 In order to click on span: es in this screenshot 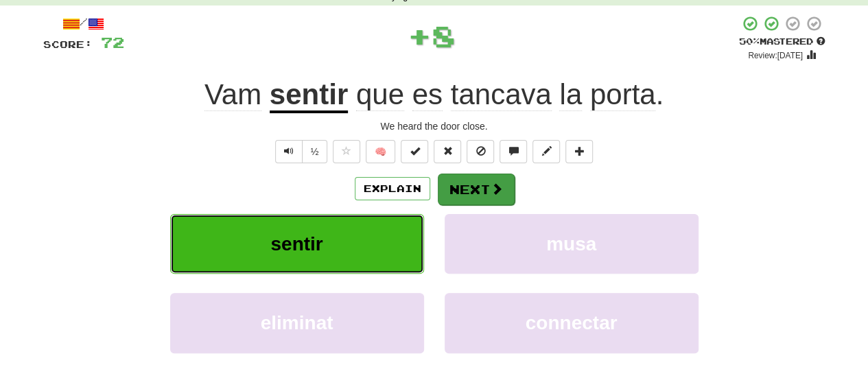, I will do `click(427, 94)`.